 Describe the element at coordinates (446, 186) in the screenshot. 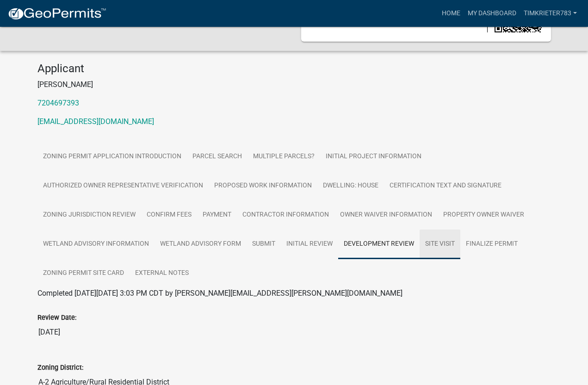

I see `a: Certification Text and Signature` at that location.